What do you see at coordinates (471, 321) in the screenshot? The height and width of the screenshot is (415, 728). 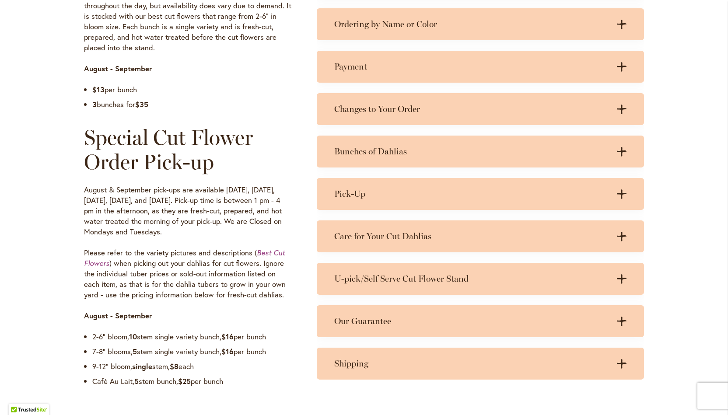 I see `h3: Our Guarantee` at bounding box center [471, 321].